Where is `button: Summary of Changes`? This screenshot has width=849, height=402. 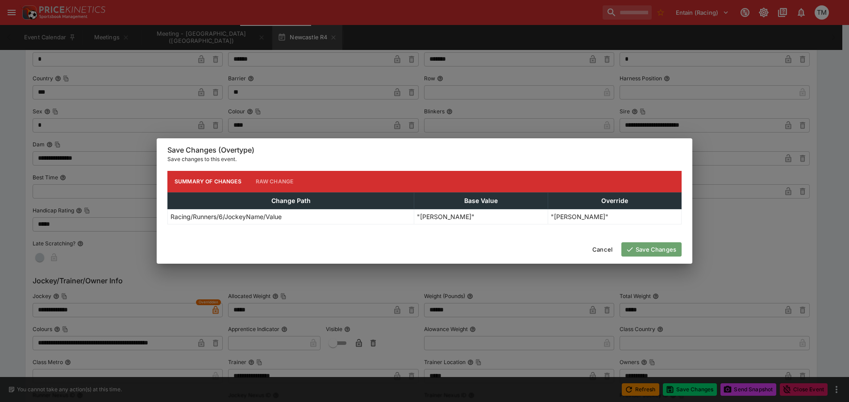 button: Summary of Changes is located at coordinates (208, 182).